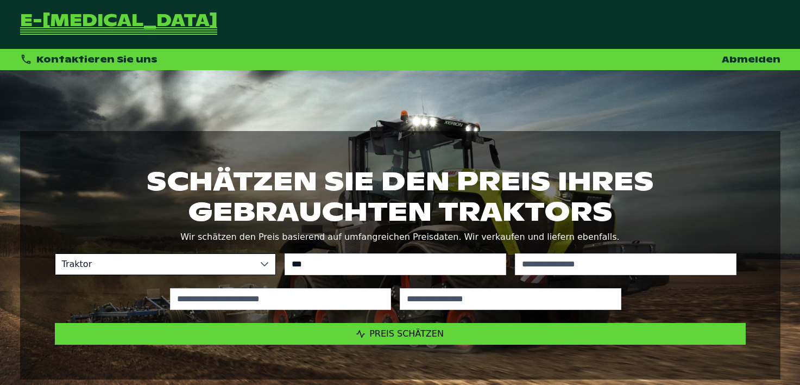 The width and height of the screenshot is (800, 385). I want to click on a: Abmelden, so click(751, 59).